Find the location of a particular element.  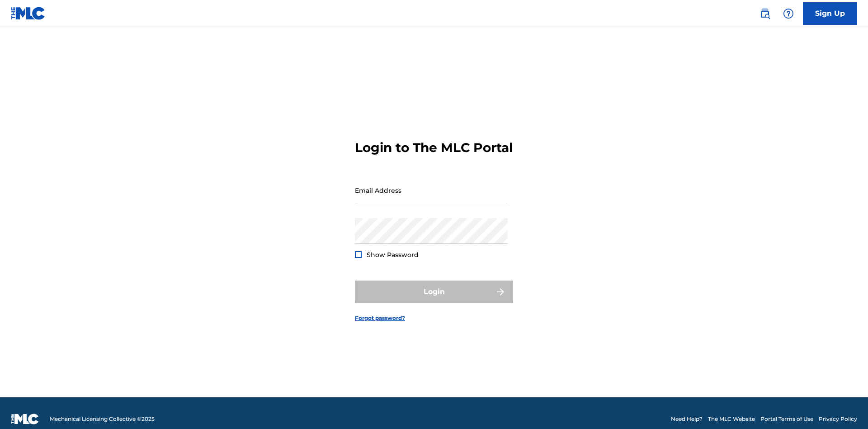

a: Forgot password? is located at coordinates (380, 318).